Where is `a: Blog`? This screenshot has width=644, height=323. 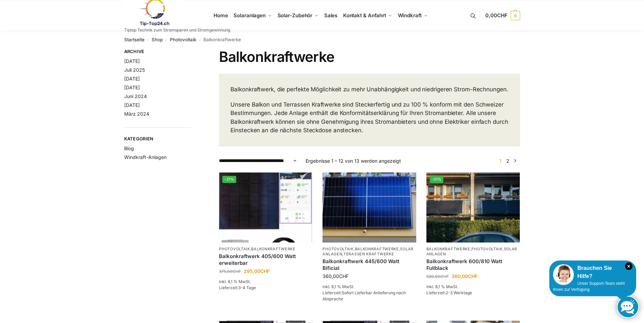
a: Blog is located at coordinates (129, 148).